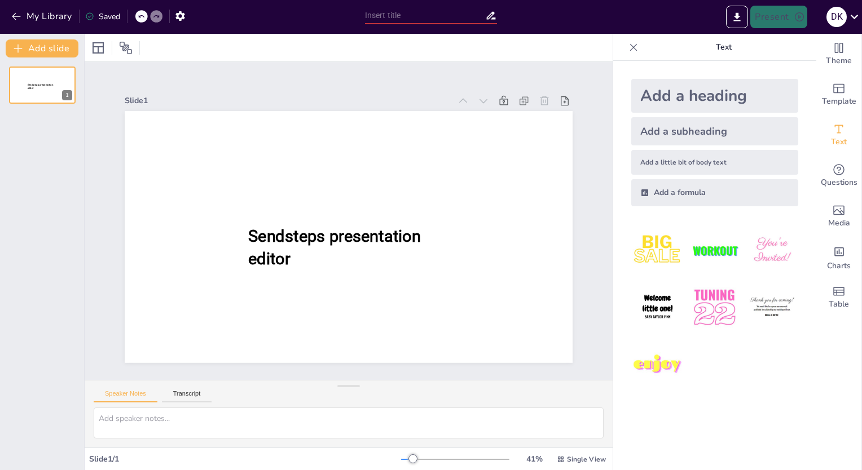 The width and height of the screenshot is (862, 470). I want to click on div: Slide 1, so click(288, 100).